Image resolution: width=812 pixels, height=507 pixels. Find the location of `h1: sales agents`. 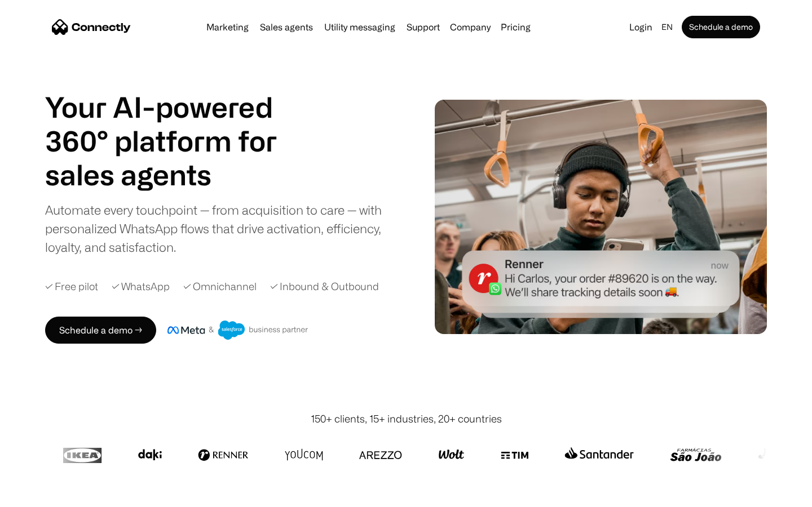

h1: sales agents is located at coordinates (175, 175).